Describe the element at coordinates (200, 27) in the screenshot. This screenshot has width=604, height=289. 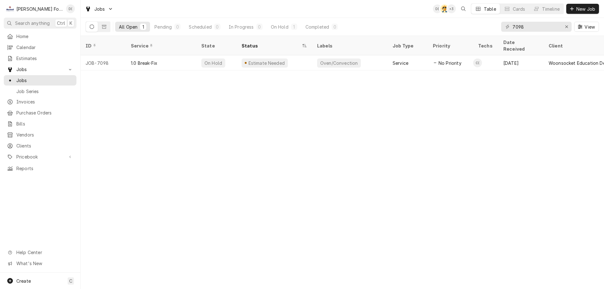
I see `div: Scheduled` at that location.